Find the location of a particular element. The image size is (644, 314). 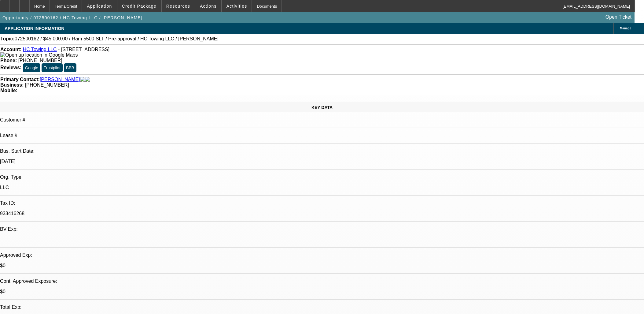

a: Open Ticket is located at coordinates (618, 17).